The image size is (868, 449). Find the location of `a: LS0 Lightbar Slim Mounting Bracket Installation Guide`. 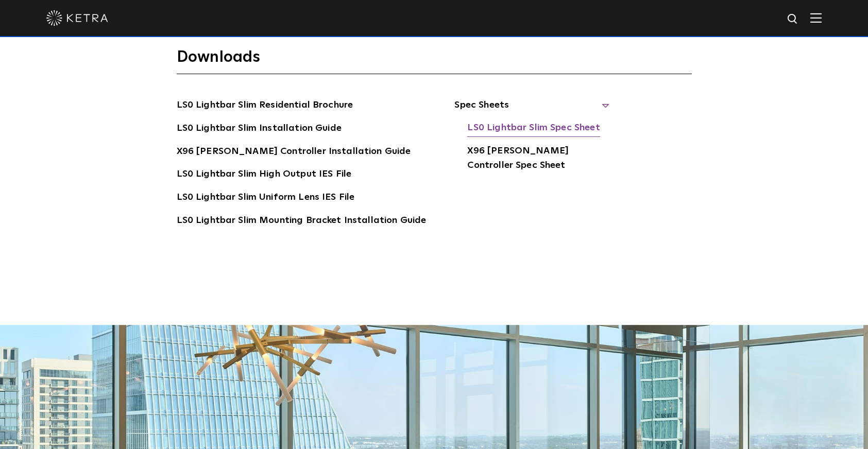

a: LS0 Lightbar Slim Mounting Bracket Installation Guide is located at coordinates (302, 222).